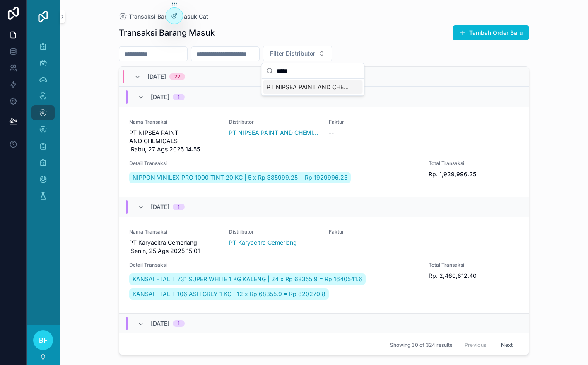  What do you see at coordinates (297, 53) in the screenshot?
I see `button: Select Button` at bounding box center [297, 53].